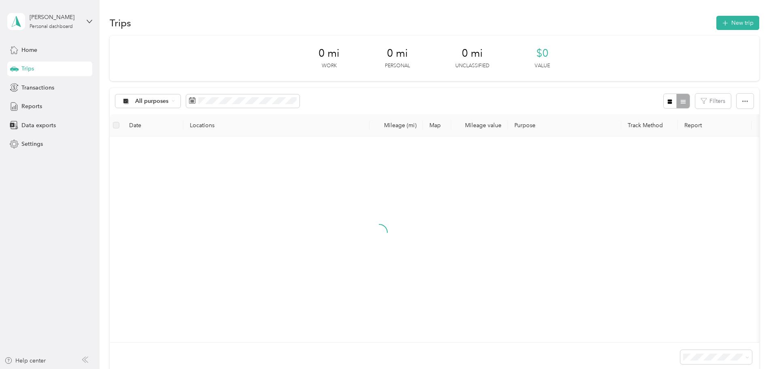 The height and width of the screenshot is (369, 773). I want to click on p: Work, so click(329, 66).